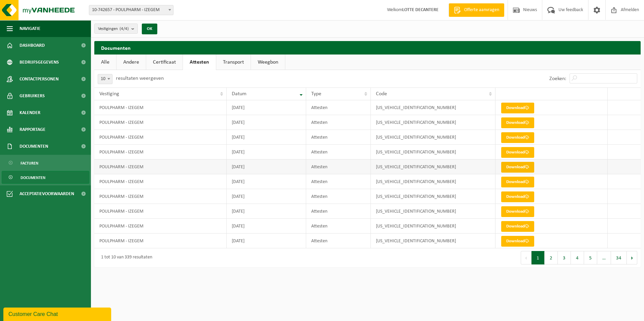 The height and width of the screenshot is (321, 644). What do you see at coordinates (150, 29) in the screenshot?
I see `button: OK` at bounding box center [150, 29].